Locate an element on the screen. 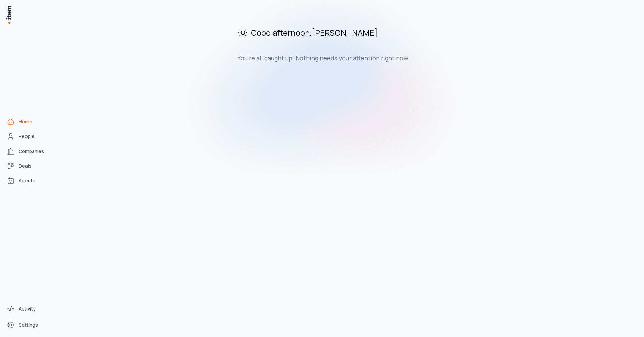 Image resolution: width=644 pixels, height=337 pixels. span: Companies is located at coordinates (31, 151).